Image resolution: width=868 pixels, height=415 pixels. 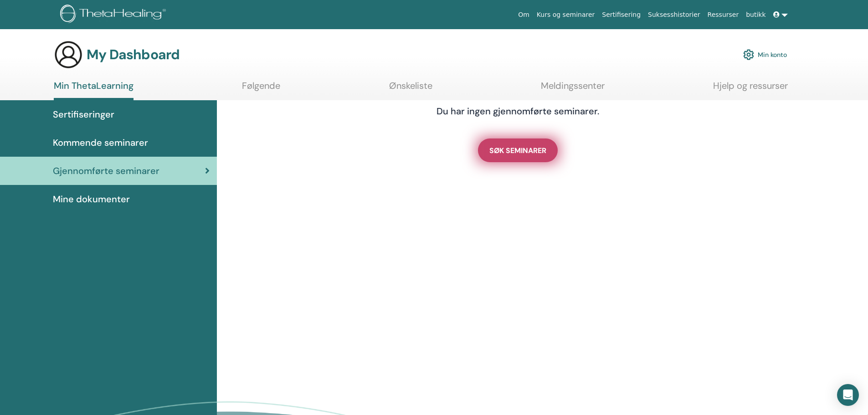 I want to click on a: Sertifisering, so click(x=621, y=14).